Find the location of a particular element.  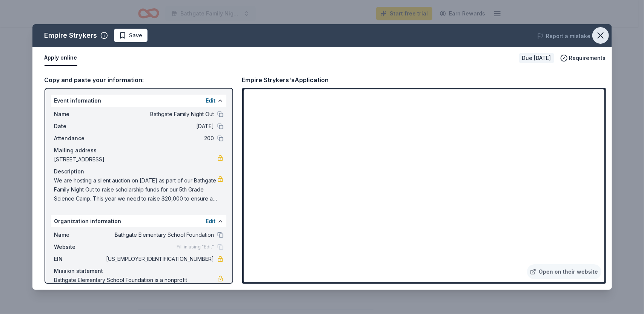

div: Description is located at coordinates (139, 172).